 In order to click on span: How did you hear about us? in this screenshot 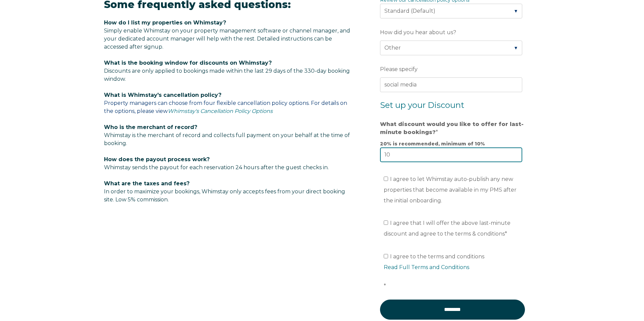, I will do `click(418, 32)`.